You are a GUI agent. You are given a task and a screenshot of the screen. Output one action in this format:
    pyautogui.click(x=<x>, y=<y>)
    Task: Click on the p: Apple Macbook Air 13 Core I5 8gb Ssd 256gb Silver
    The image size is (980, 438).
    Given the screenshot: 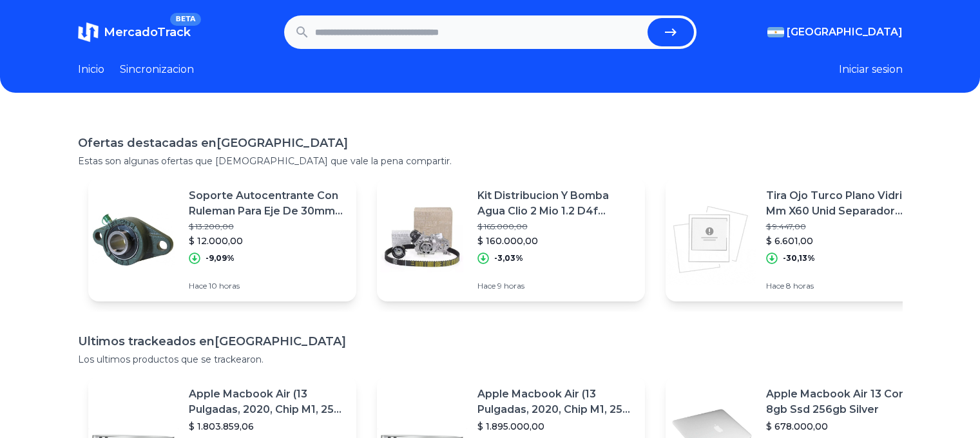 What is the action you would take?
    pyautogui.click(x=844, y=402)
    